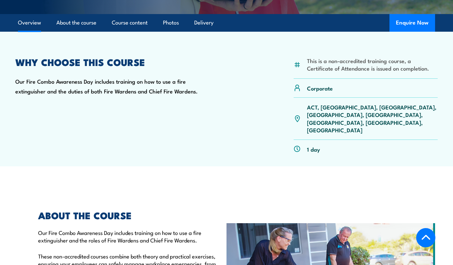  What do you see at coordinates (413, 23) in the screenshot?
I see `button: Enquire Now` at bounding box center [413, 23].